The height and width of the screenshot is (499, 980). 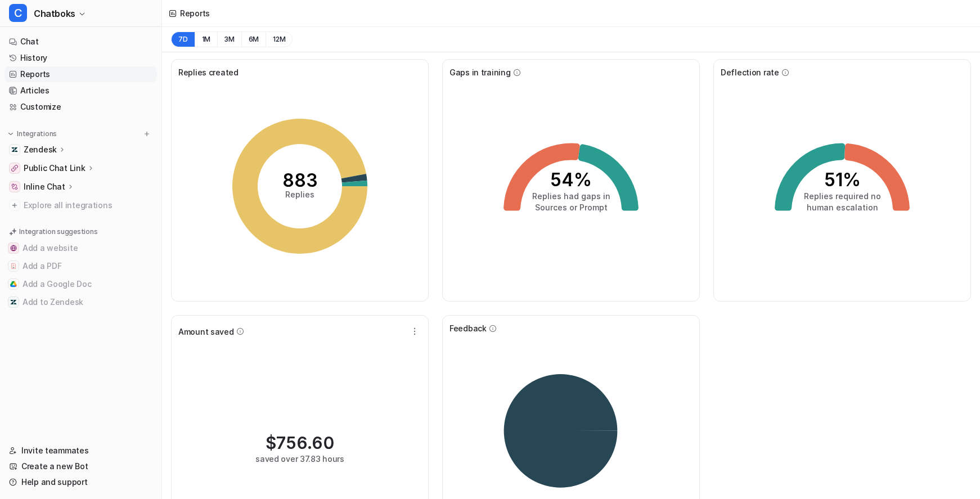 I want to click on tspan: Sources or Prompt, so click(x=571, y=207).